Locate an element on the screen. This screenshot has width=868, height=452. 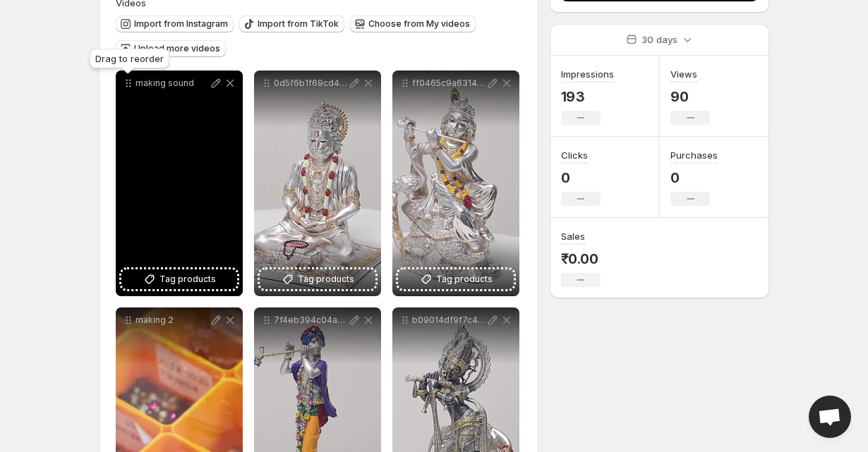
p: ff0465c9a63145c4a25e645f6ccc11b7 is located at coordinates (449, 84).